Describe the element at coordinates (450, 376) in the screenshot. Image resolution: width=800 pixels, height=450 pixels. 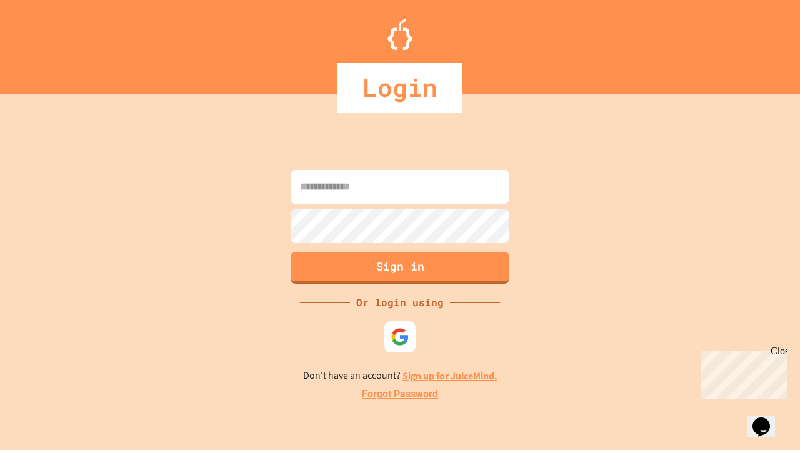
I see `a: Sign up for JuiceMind.` at that location.